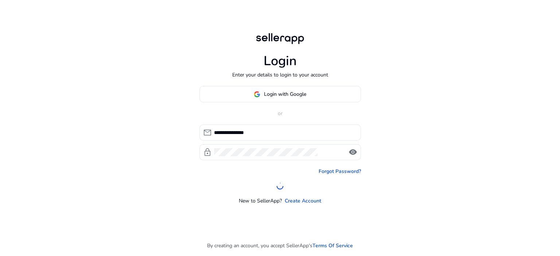 This screenshot has width=560, height=256. What do you see at coordinates (285, 94) in the screenshot?
I see `span: Login with Google` at bounding box center [285, 94].